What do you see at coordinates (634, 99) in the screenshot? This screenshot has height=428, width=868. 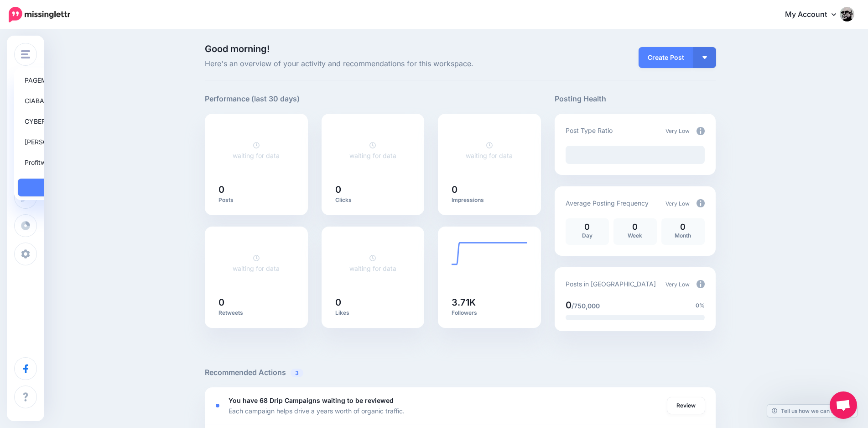 I see `h5: Posting Health` at bounding box center [634, 99].